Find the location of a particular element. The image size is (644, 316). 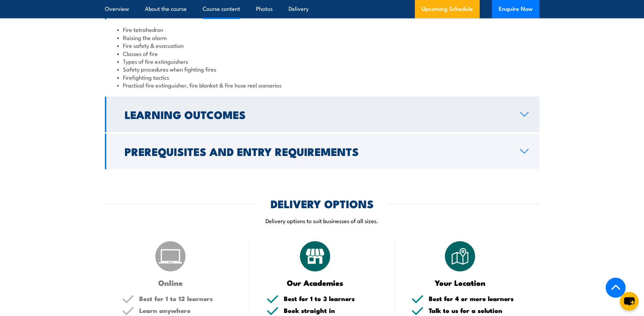

li: Raising the alarm is located at coordinates (322, 37).